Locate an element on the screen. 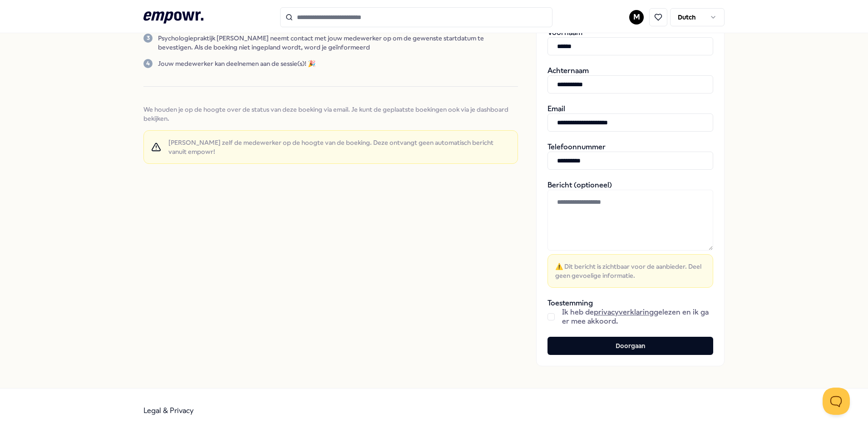  input: Search for products, categories or subcategories is located at coordinates (416, 17).